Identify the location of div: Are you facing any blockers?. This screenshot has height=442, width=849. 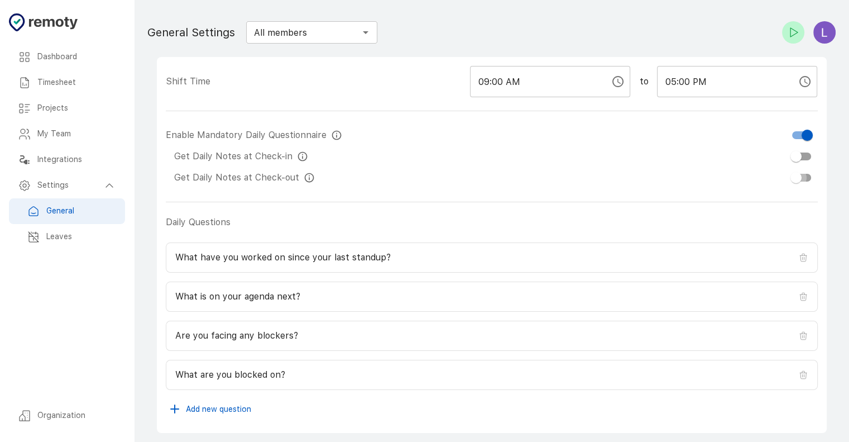
(492, 335).